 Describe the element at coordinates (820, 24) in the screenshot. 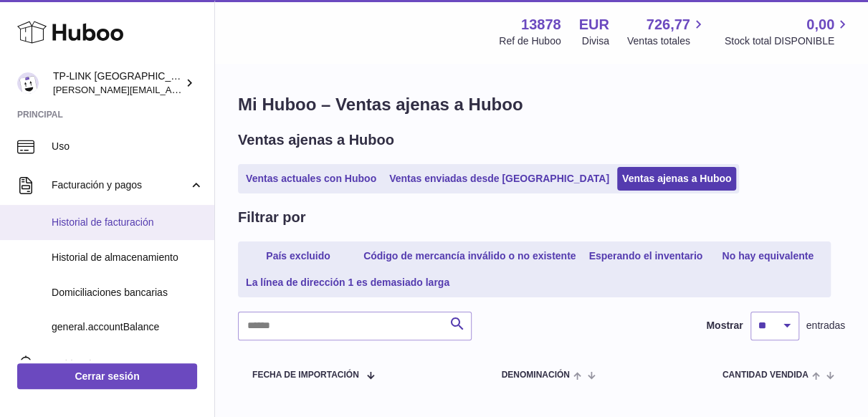

I see `span: 0,00` at that location.